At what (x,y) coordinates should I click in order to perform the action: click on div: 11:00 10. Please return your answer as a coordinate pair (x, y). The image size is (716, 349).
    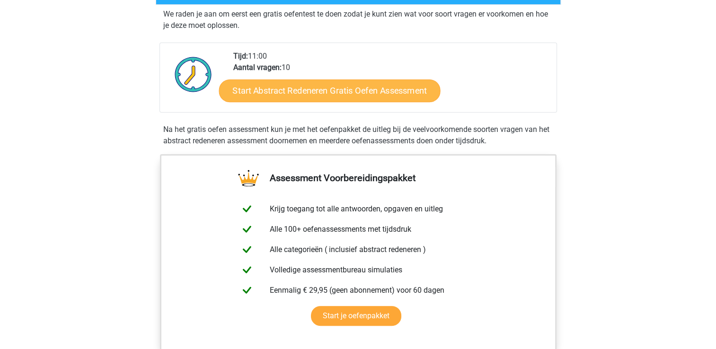
    Looking at the image, I should click on (391, 81).